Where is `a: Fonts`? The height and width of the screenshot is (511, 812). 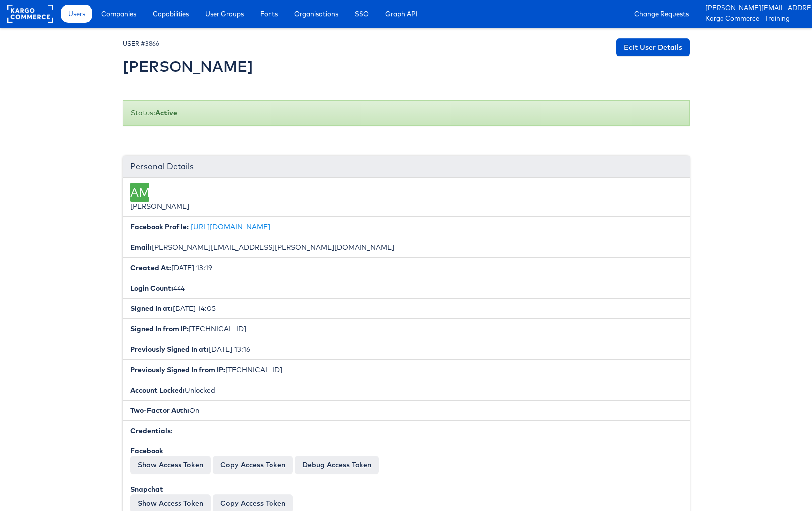 a: Fonts is located at coordinates (269, 14).